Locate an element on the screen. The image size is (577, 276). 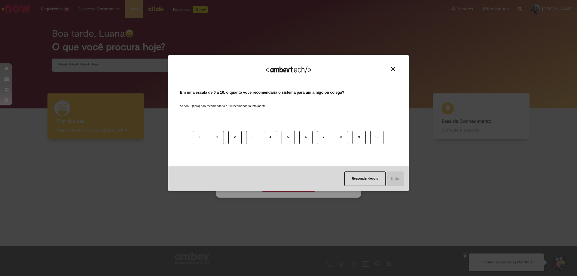
button: 7 is located at coordinates (324, 138).